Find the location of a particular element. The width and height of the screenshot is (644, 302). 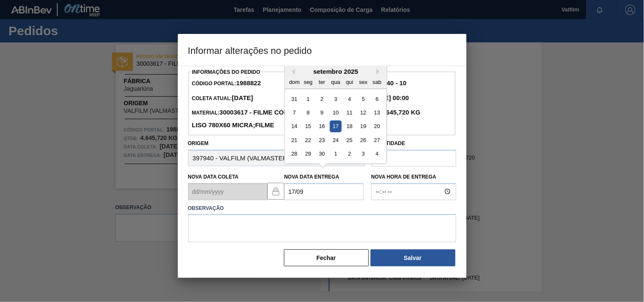

label: Nova Data Entrega is located at coordinates (312, 177).